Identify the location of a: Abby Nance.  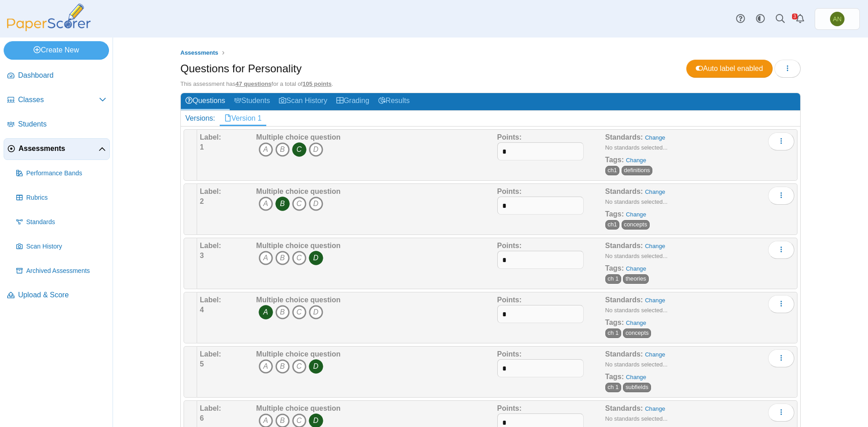
(837, 19).